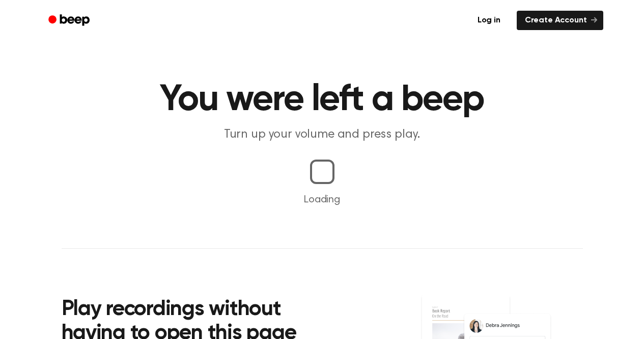  What do you see at coordinates (322, 200) in the screenshot?
I see `p: Loading` at bounding box center [322, 200].